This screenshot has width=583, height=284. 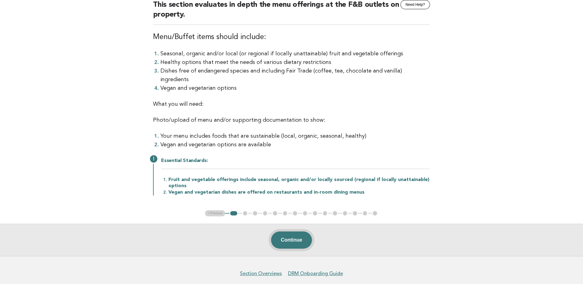 I want to click on a: Section Overviews, so click(x=261, y=273).